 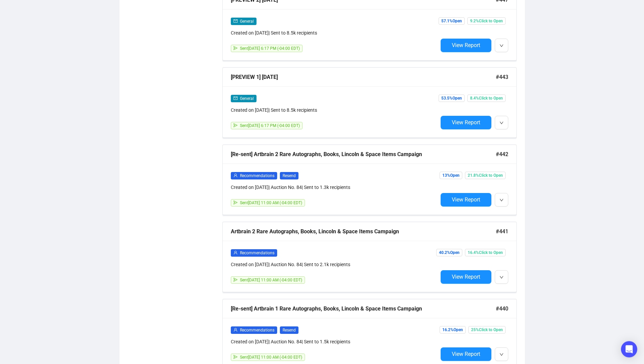 I want to click on span: #442, so click(x=502, y=154).